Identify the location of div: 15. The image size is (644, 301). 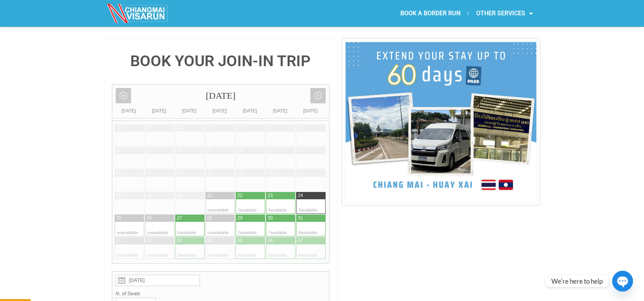
(240, 173).